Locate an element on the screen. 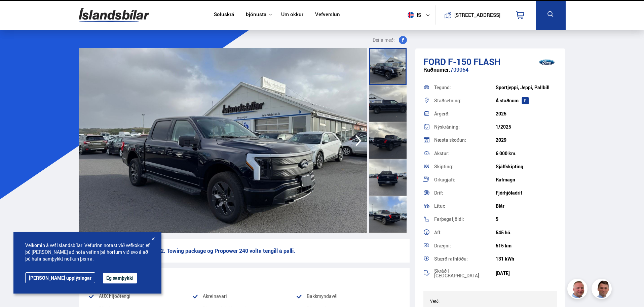 This screenshot has height=307, width=644. img: svg+xml;base64,PHN2ZyB4bWxucz0iaHR0cDovL3d3dy53My5vcmcvMjAwMC9zdmciIHdpZHRoPSI1MTIiIGhlaWdodD0iNT... is located at coordinates (410, 15).